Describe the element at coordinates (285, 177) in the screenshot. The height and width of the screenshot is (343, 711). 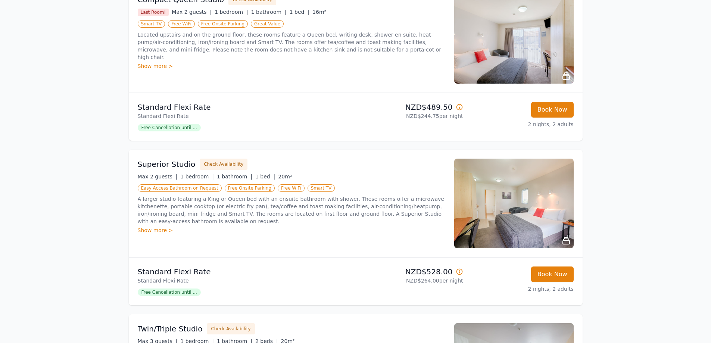
I see `span: 20m²` at that location.